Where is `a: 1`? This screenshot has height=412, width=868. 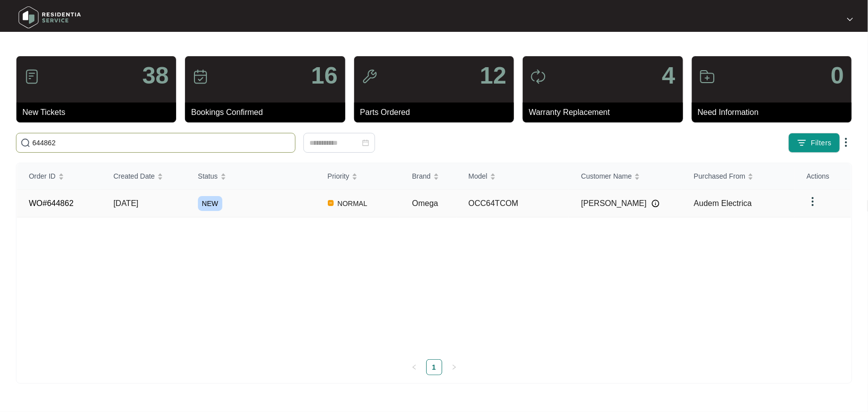
a: 1 is located at coordinates (434, 367).